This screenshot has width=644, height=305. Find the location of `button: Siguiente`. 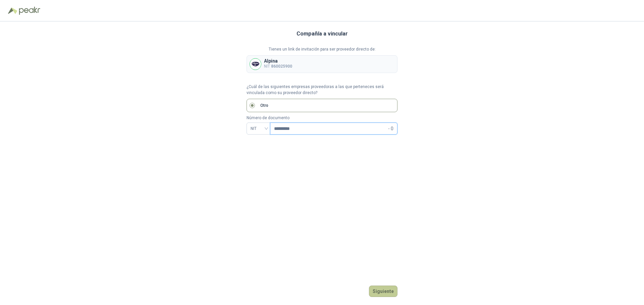

button: Siguiente is located at coordinates (383, 291).